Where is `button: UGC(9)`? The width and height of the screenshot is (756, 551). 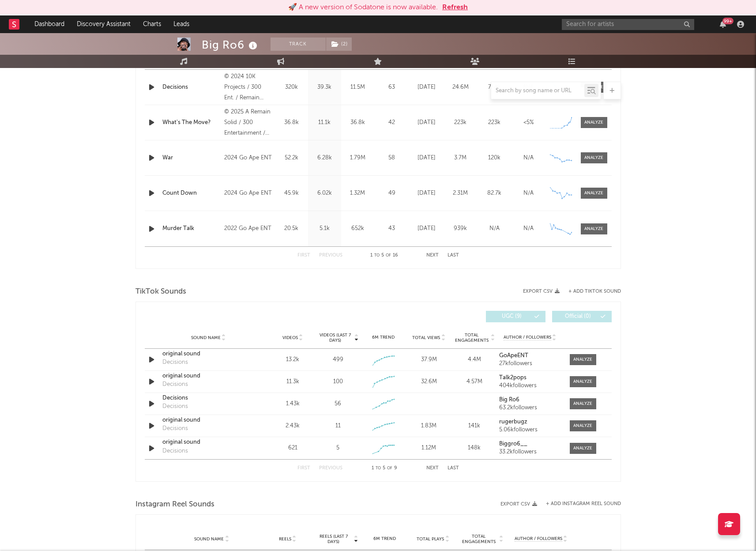 button: UGC(9) is located at coordinates (515, 317).